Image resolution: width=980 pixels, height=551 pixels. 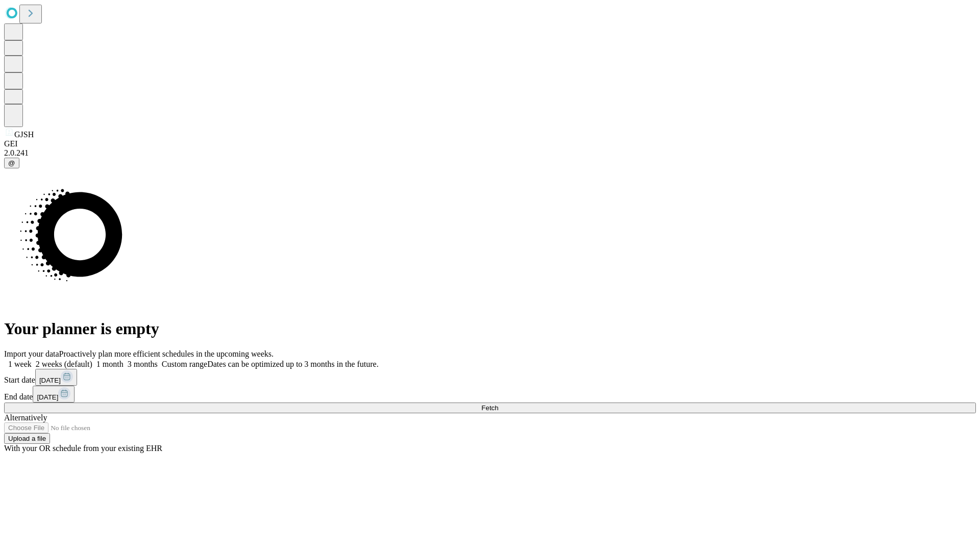 I want to click on span: With your OR schedule from your existing EHR, so click(x=83, y=448).